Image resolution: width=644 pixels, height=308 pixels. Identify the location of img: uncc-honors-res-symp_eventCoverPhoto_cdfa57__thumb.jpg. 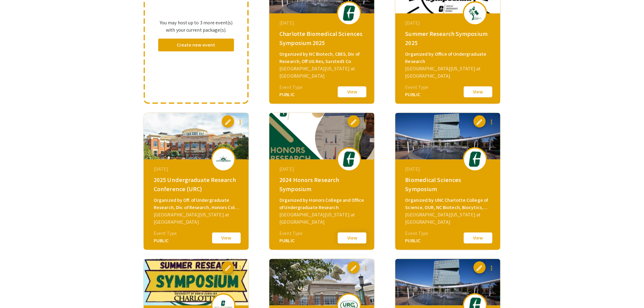
(447, 282).